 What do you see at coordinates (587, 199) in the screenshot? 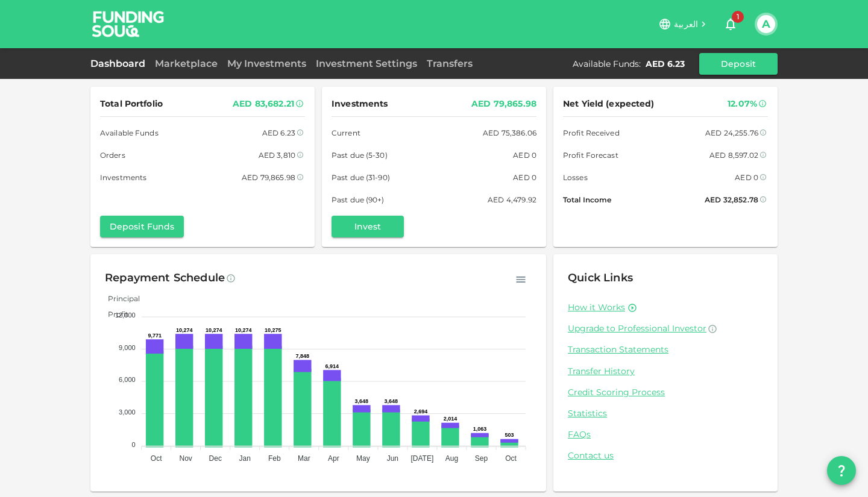
I see `span: Total Income` at bounding box center [587, 199].